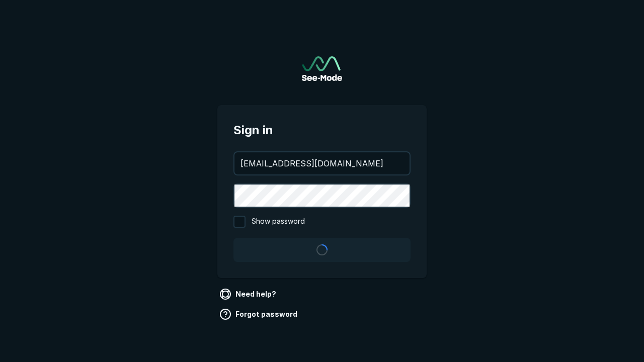 This screenshot has width=644, height=362. Describe the element at coordinates (322, 68) in the screenshot. I see `img: See-Mode Logo` at that location.